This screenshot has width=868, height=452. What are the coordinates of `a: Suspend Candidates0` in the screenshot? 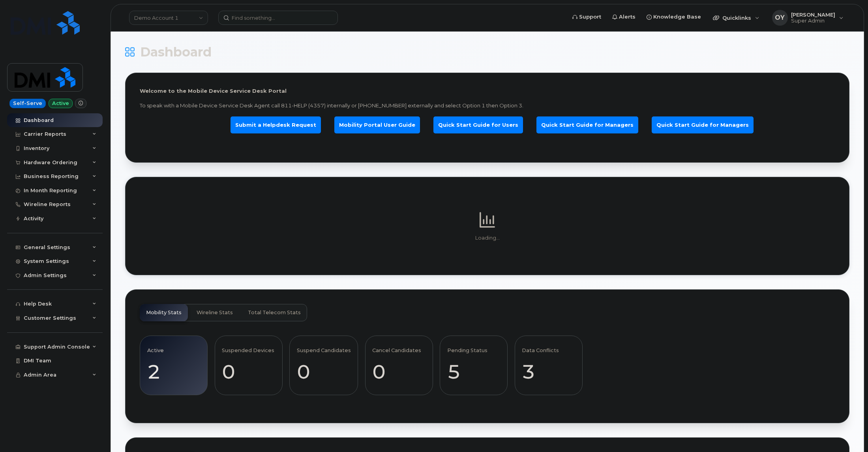 It's located at (324, 365).